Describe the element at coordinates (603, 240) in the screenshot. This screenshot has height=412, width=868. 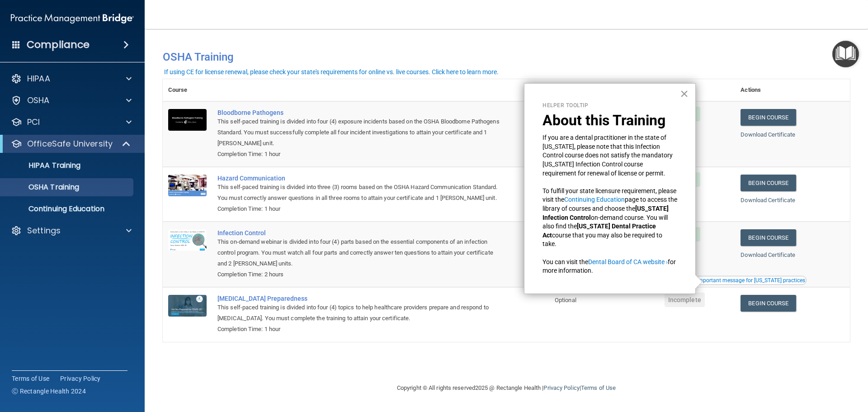
I see `span: course that you may also be required to take.` at that location.